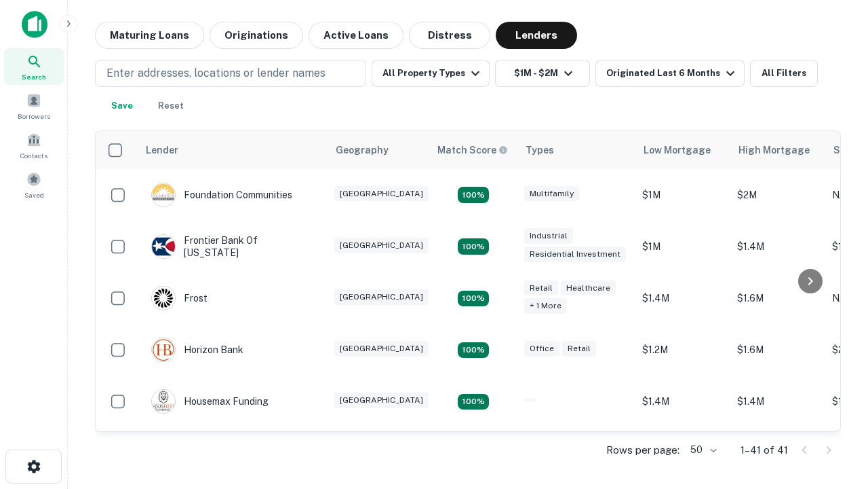 Image resolution: width=868 pixels, height=489 pixels. Describe the element at coordinates (34, 146) in the screenshot. I see `a: Contacts` at that location.